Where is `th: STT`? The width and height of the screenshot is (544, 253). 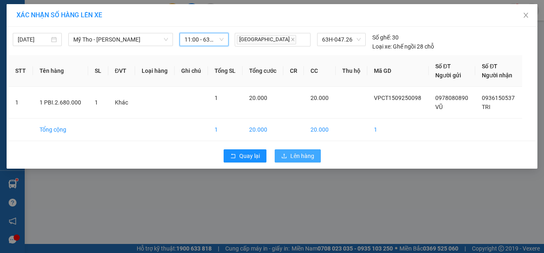
th: STT is located at coordinates (21, 71).